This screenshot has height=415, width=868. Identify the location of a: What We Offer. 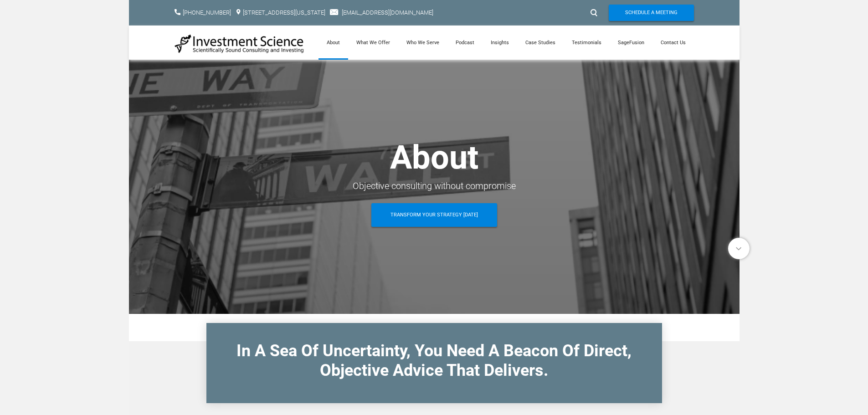
(373, 42).